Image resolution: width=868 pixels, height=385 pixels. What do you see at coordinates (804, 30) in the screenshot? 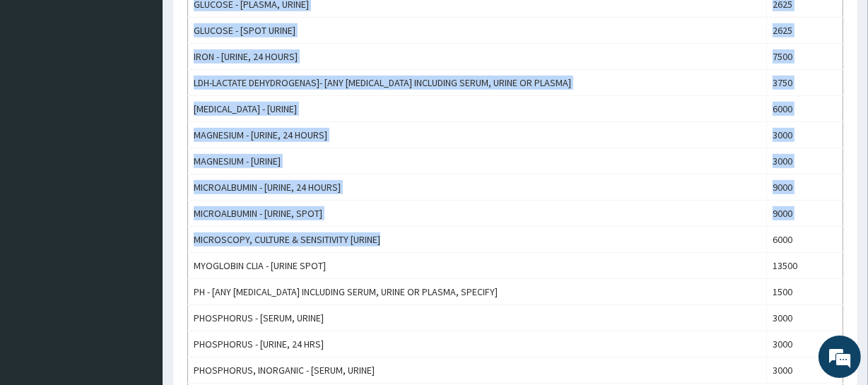
I see `td: 2625` at bounding box center [804, 30].